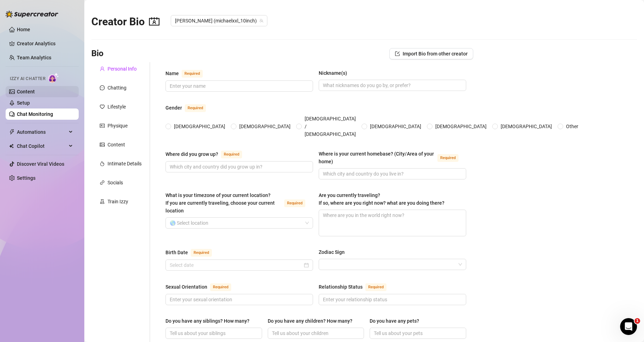  I want to click on span: Automations, so click(42, 131).